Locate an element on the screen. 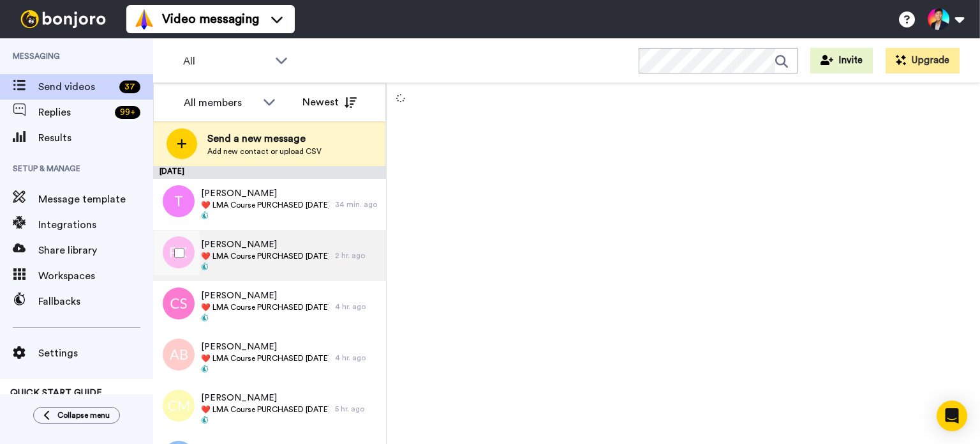  img: bj-logo-header-white.svg is located at coordinates (64, 19).